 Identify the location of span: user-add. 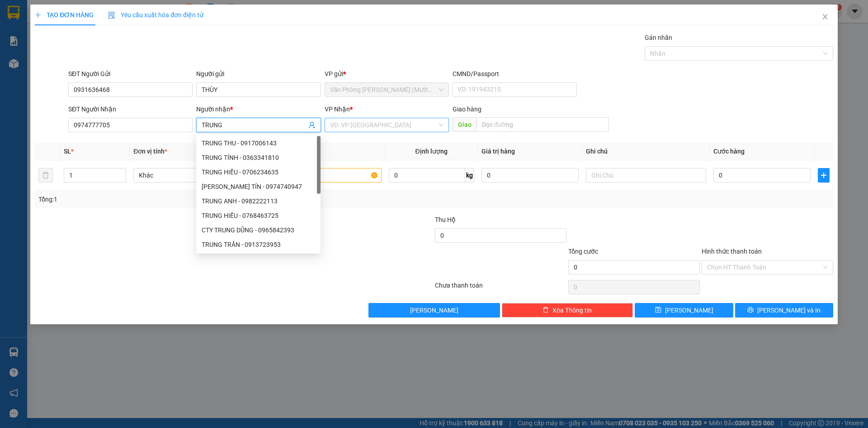
(312, 125).